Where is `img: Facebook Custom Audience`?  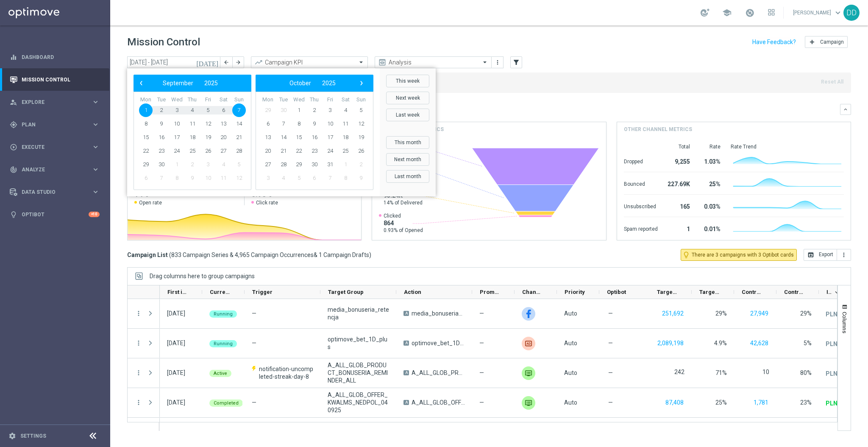
img: Facebook Custom Audience is located at coordinates (528, 314).